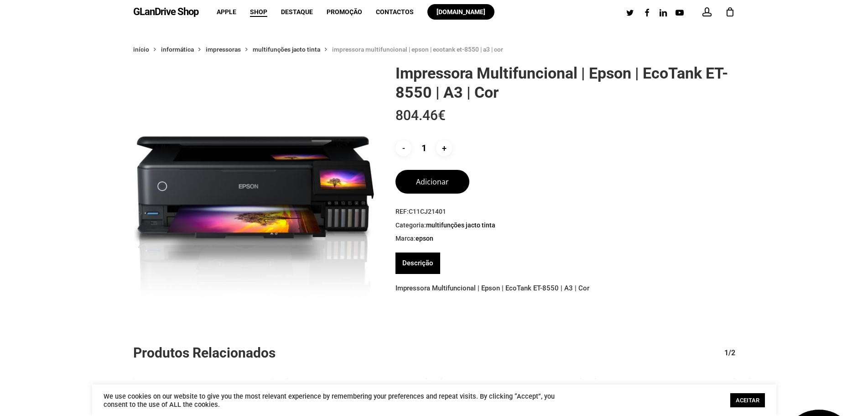  I want to click on button: Adicionar, so click(432, 182).